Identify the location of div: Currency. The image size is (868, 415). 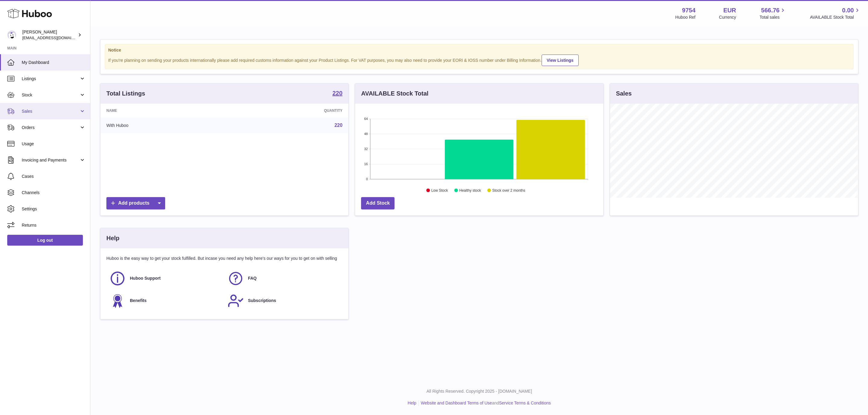
(728, 17).